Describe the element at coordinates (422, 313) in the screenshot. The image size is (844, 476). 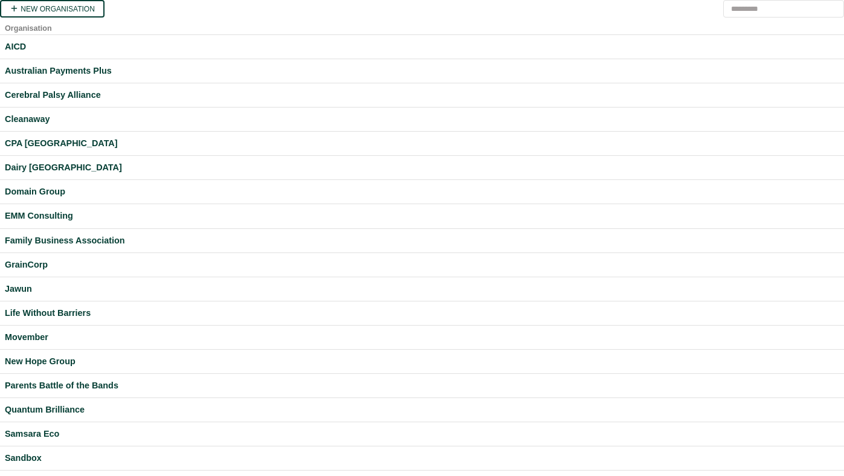
I see `a: Life Without Barriers` at that location.